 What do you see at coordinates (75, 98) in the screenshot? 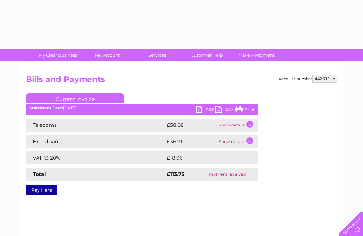
I see `a: Current Invoice` at bounding box center [75, 98].